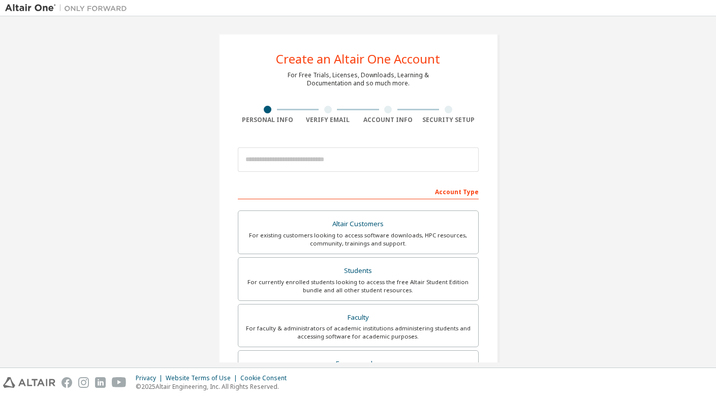 This screenshot has height=397, width=716. Describe the element at coordinates (83, 382) in the screenshot. I see `img: instagram.svg` at that location.